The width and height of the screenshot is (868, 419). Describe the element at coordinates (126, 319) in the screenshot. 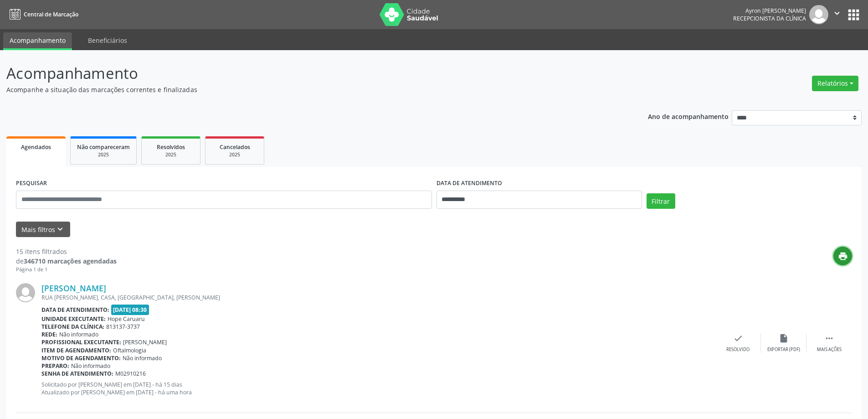

I see `span: Hope Caruaru` at that location.